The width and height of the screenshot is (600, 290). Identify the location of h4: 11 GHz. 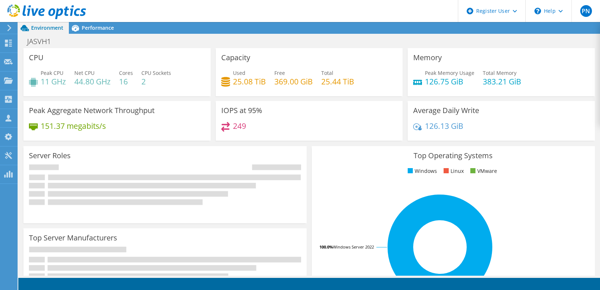
(53, 81).